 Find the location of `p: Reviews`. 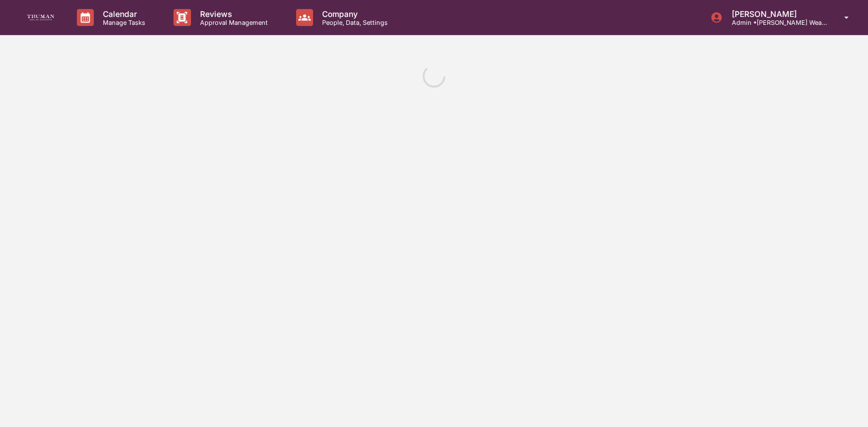

p: Reviews is located at coordinates (233, 14).